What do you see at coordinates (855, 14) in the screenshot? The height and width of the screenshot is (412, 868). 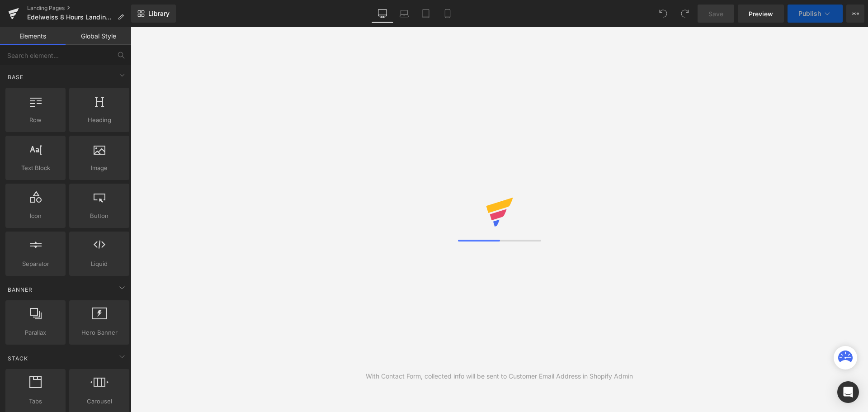 I see `button: More` at bounding box center [855, 14].